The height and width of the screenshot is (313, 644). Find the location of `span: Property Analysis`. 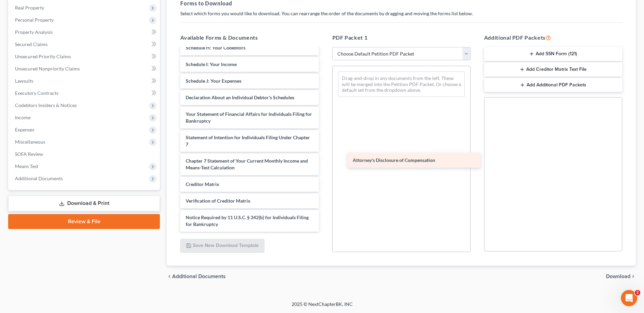

span: Property Analysis is located at coordinates (33, 32).